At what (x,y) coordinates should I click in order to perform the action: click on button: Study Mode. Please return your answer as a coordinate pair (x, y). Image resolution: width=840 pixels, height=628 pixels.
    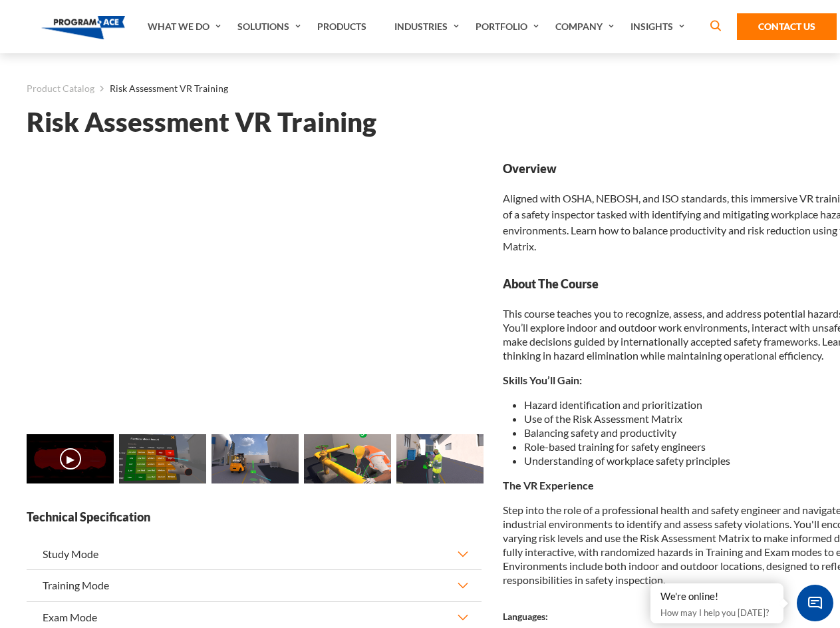
    Looking at the image, I should click on (255, 554).